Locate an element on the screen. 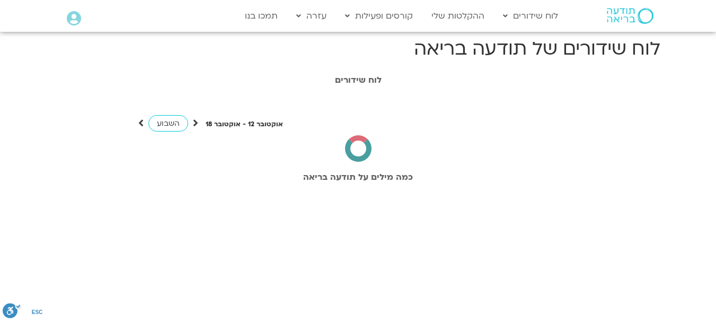  h2: כמה מילים על תודעה בריאה is located at coordinates (358, 177).